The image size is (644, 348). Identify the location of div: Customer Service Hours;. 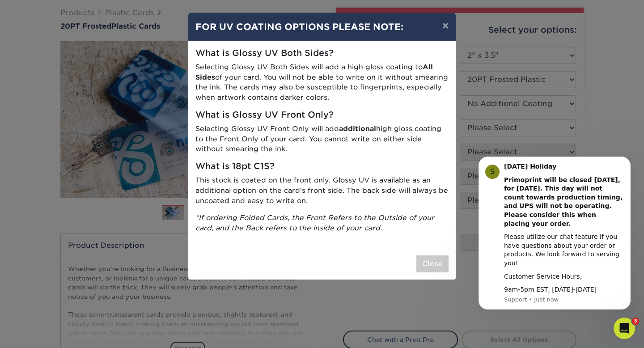
(99, 125).